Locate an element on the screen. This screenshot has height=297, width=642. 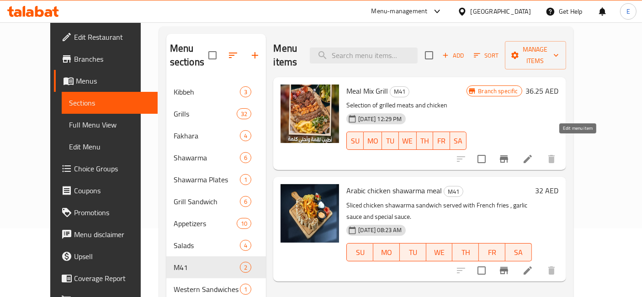
span: SU is located at coordinates (360, 252).